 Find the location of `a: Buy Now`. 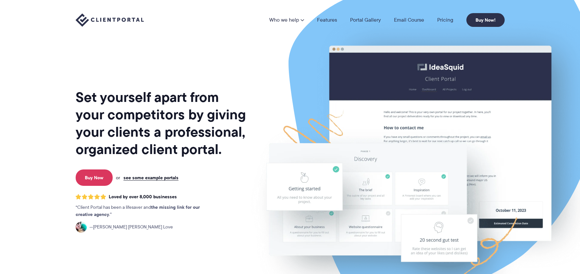

a: Buy Now is located at coordinates (94, 177).